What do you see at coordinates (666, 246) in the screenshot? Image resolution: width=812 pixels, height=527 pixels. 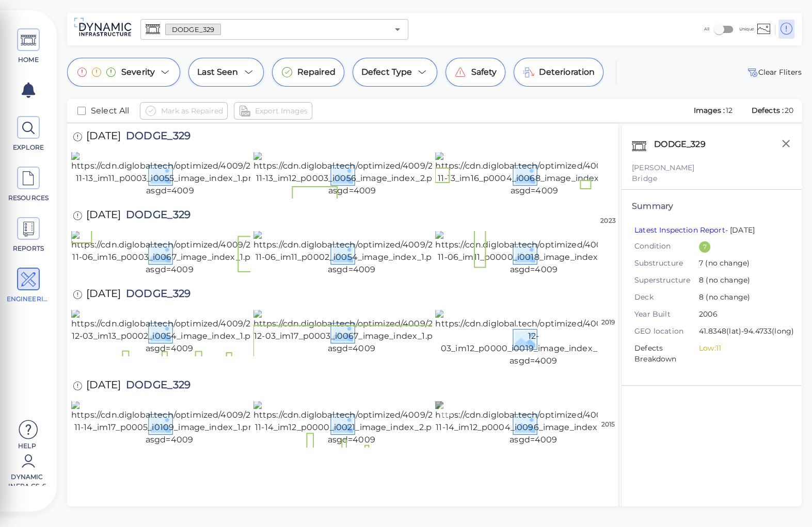 I see `span: Condition` at bounding box center [666, 246].